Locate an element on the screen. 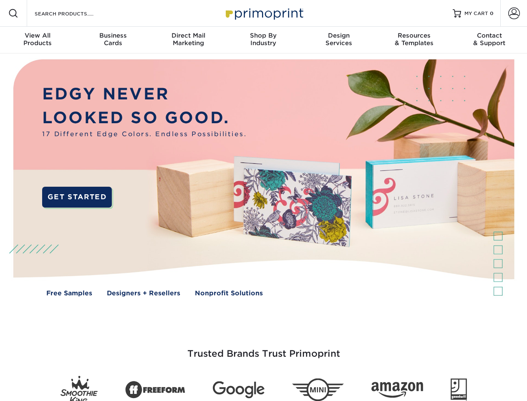 The height and width of the screenshot is (401, 527). a: Contact& Support is located at coordinates (490, 40).